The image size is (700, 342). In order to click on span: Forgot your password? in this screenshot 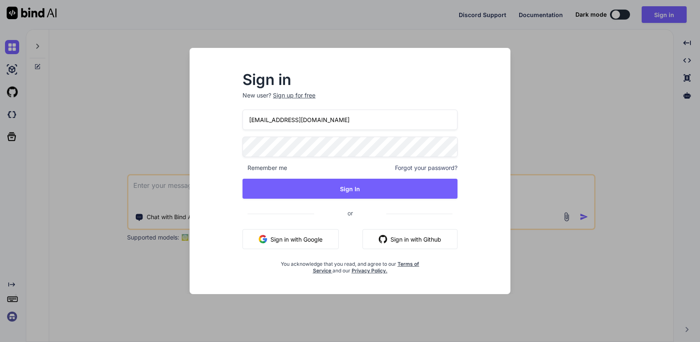, I will do `click(426, 168)`.